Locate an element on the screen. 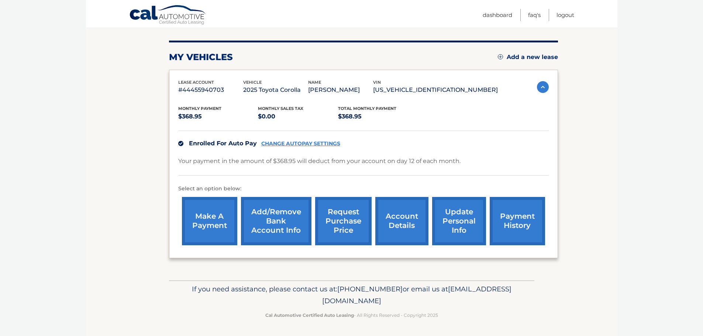 The height and width of the screenshot is (336, 703). a: Add/Remove bank account info is located at coordinates (276, 221).